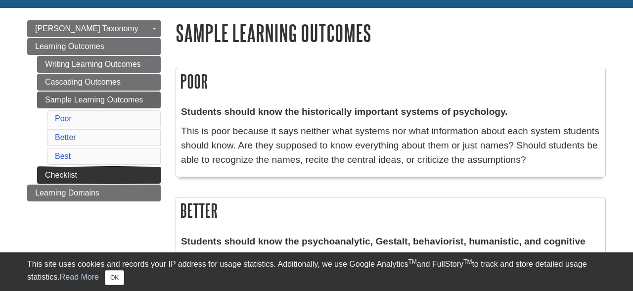 The image size is (633, 291). Describe the element at coordinates (317, 272) in the screenshot. I see `div: This site uses cookies and records your IP address for usage statistics. Additionally, we use Goo...` at that location.